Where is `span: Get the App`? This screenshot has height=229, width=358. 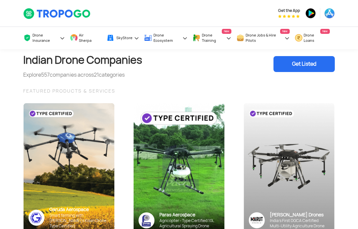
span: Get the App is located at coordinates (289, 11).